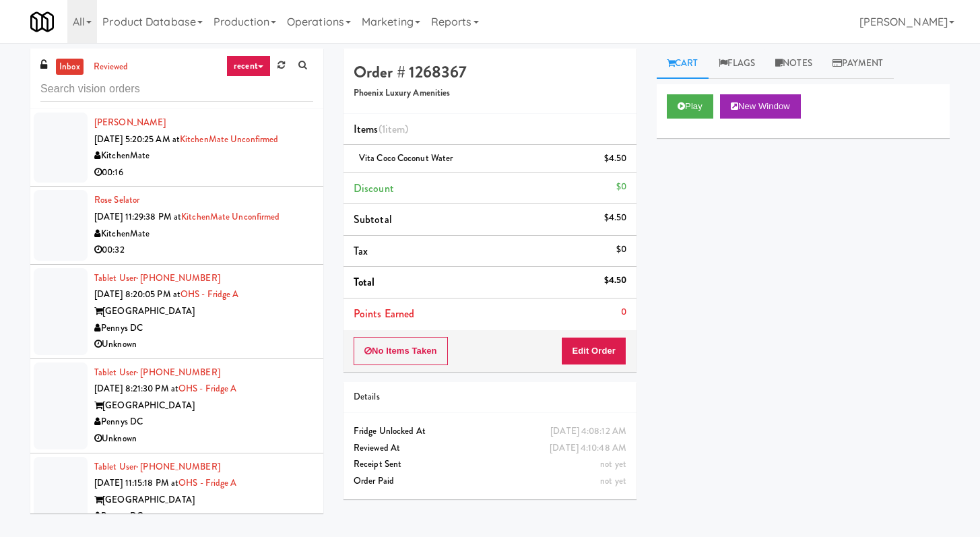 The width and height of the screenshot is (980, 537). Describe the element at coordinates (42, 22) in the screenshot. I see `img: Micromart` at that location.